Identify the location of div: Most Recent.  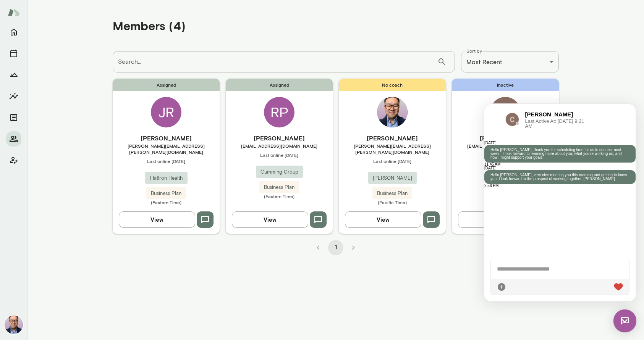
(510, 62).